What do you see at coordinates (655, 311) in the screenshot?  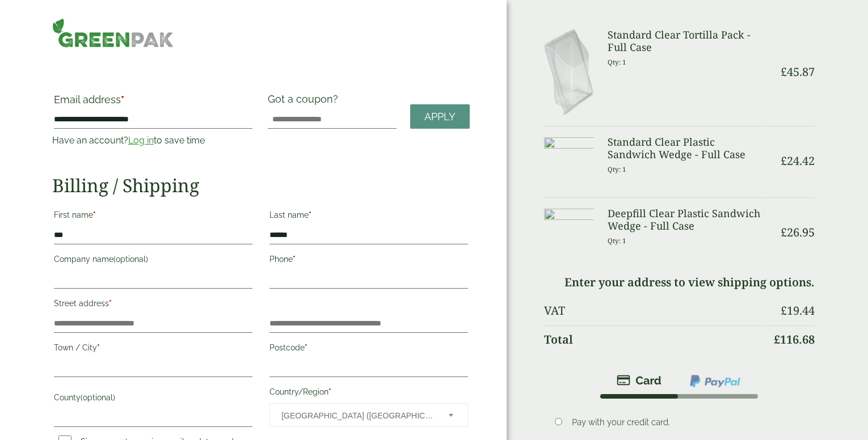 I see `th: VAT` at bounding box center [655, 311].